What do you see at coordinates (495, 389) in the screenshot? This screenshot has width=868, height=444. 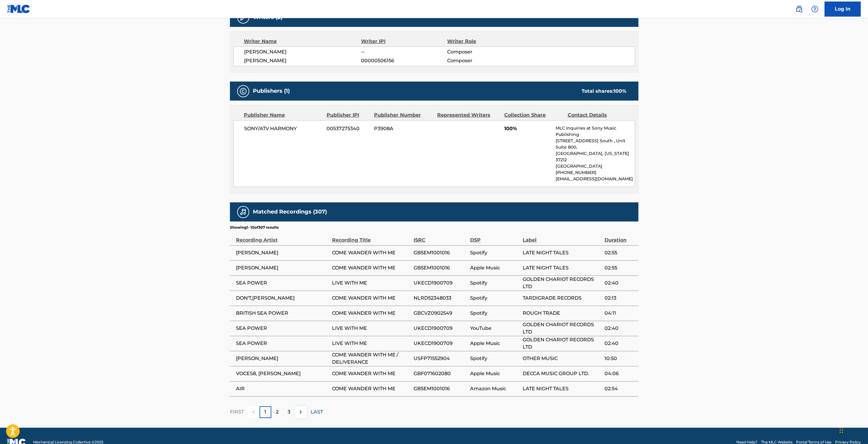 I see `span: Amazon Music` at bounding box center [495, 389].